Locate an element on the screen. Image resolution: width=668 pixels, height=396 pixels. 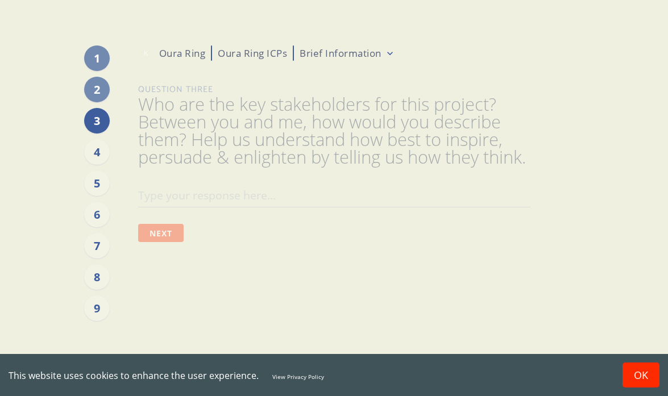
div: 5 is located at coordinates (97, 183).